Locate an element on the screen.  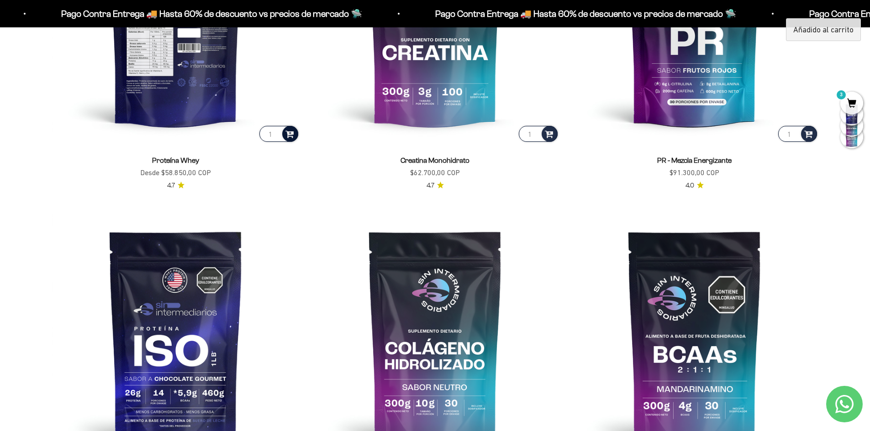
a: Proteína Whey is located at coordinates (175, 160).